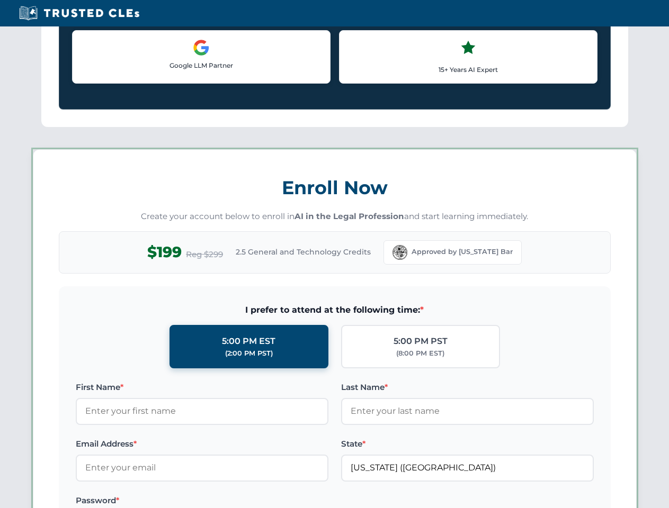 The height and width of the screenshot is (508, 669). I want to click on span: I prefer to attend at the following time:, so click(335, 310).